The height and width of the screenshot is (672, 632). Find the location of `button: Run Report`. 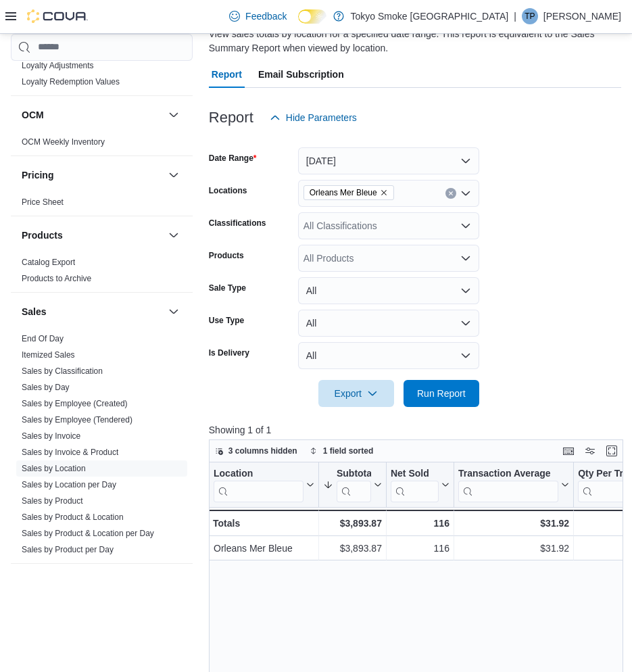

button: Run Report is located at coordinates (442, 393).